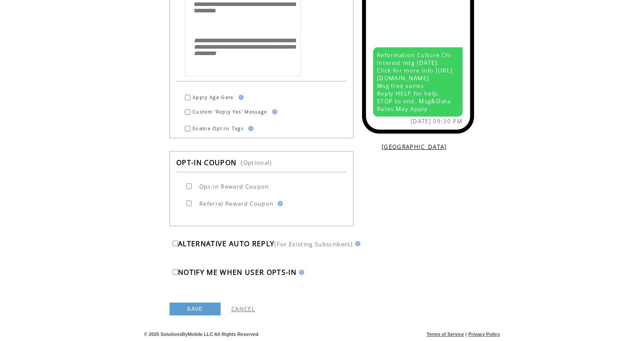 Image resolution: width=644 pixels, height=341 pixels. Describe the element at coordinates (213, 97) in the screenshot. I see `span: Apply Age Gate` at that location.